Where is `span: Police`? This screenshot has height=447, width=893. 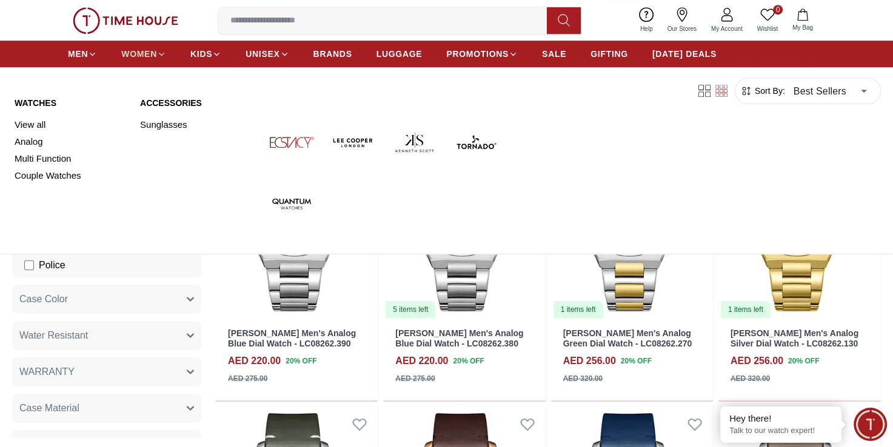 span: Police is located at coordinates (52, 265).